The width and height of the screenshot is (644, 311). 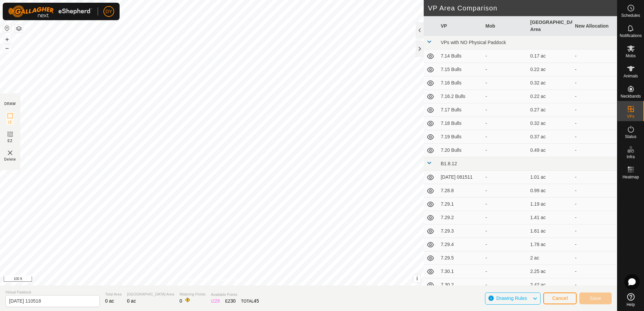 What do you see at coordinates (460, 285) in the screenshot?
I see `td: 7.30.2` at bounding box center [460, 285].